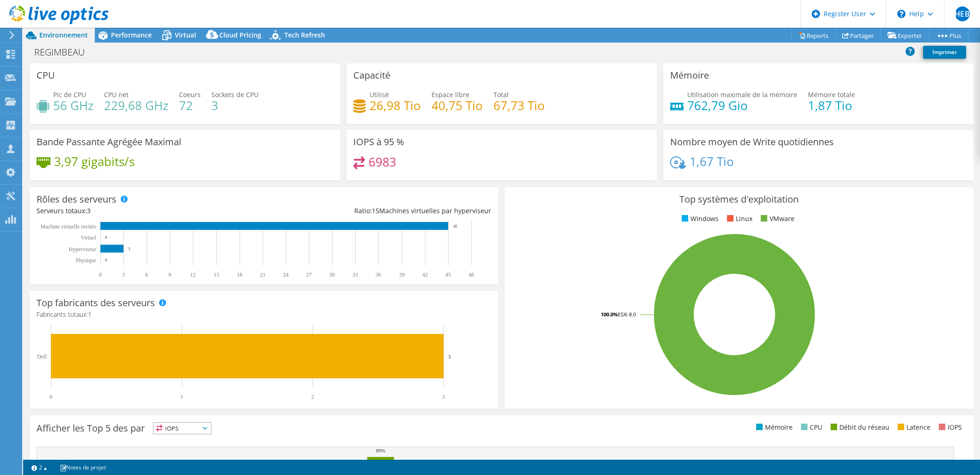 The height and width of the screenshot is (475, 980). I want to click on h3: Mémoire, so click(689, 75).